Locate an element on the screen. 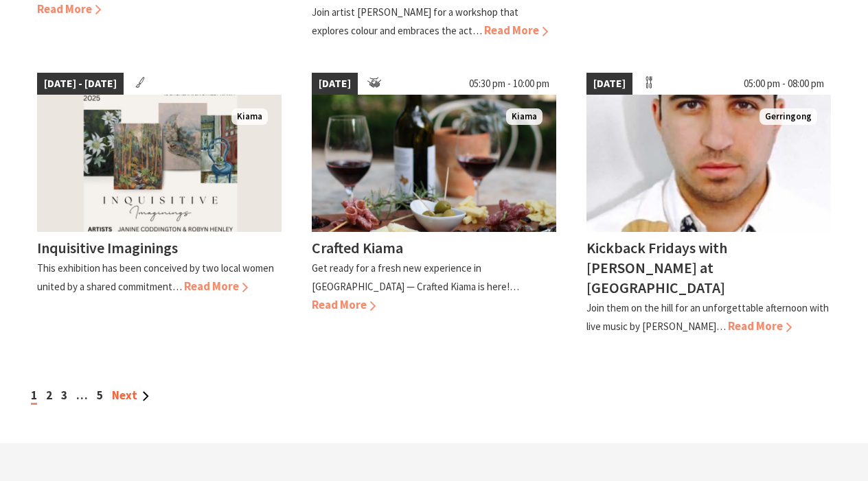 The width and height of the screenshot is (868, 481). p: This exhibition has been conceived by two local women united by a shared commitment… is located at coordinates (155, 277).